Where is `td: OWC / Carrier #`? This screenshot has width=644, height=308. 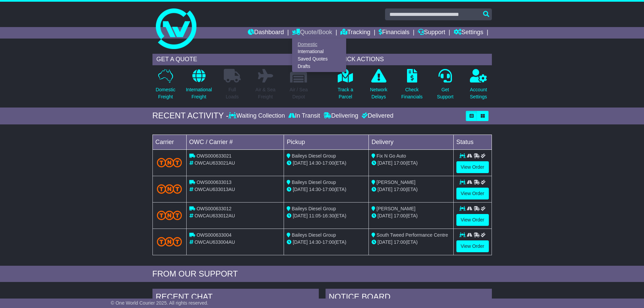
td: OWC / Carrier # is located at coordinates (235, 142).